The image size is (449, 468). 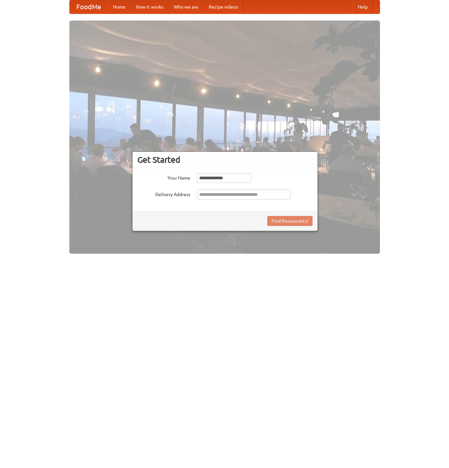 I want to click on label: Your Name, so click(x=164, y=177).